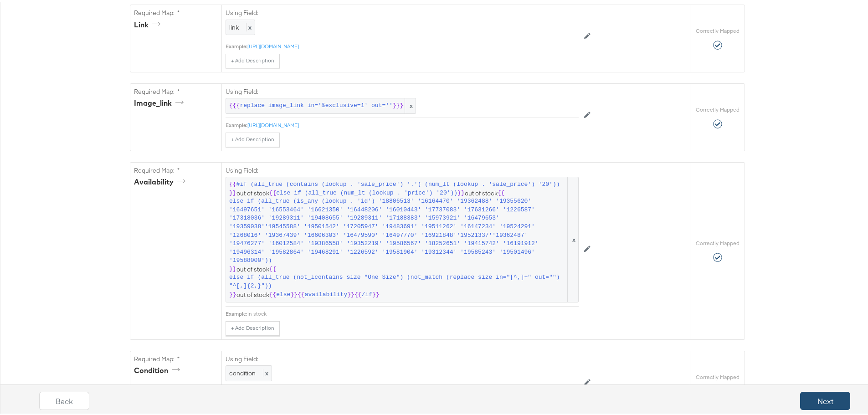  I want to click on div: availability, so click(161, 179).